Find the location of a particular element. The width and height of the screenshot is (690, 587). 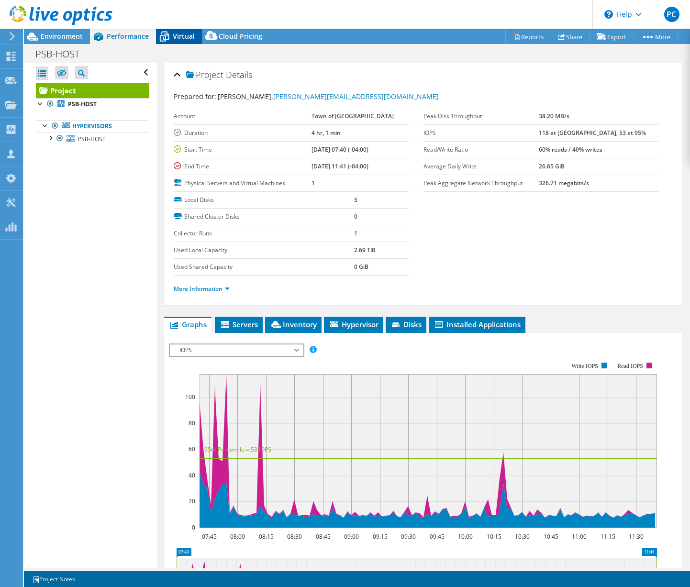

a: Project is located at coordinates (92, 90).